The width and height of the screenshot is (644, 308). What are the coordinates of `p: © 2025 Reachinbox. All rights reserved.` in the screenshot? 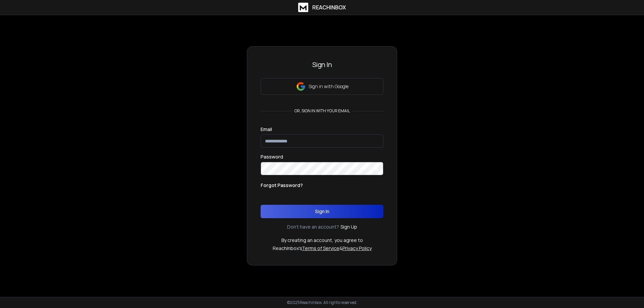 It's located at (322, 303).